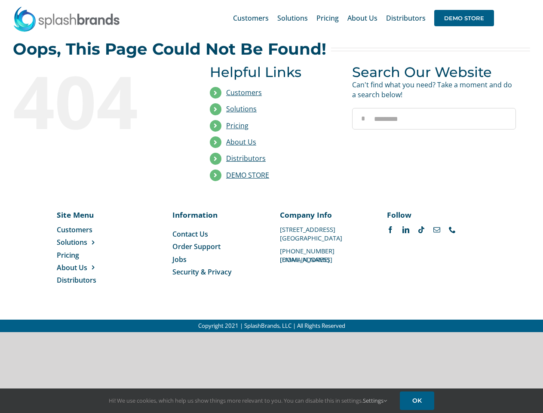  What do you see at coordinates (274, 72) in the screenshot?
I see `h3: Helpful Links` at bounding box center [274, 72].